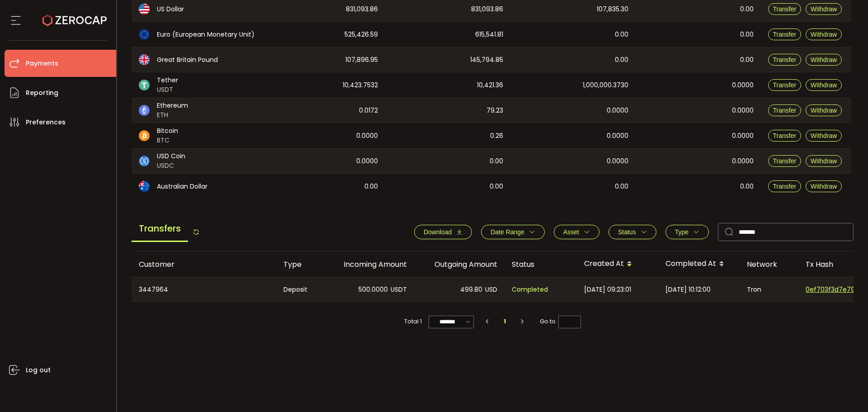 The image size is (868, 412). Describe the element at coordinates (769, 290) in the screenshot. I see `div: Tron` at that location.